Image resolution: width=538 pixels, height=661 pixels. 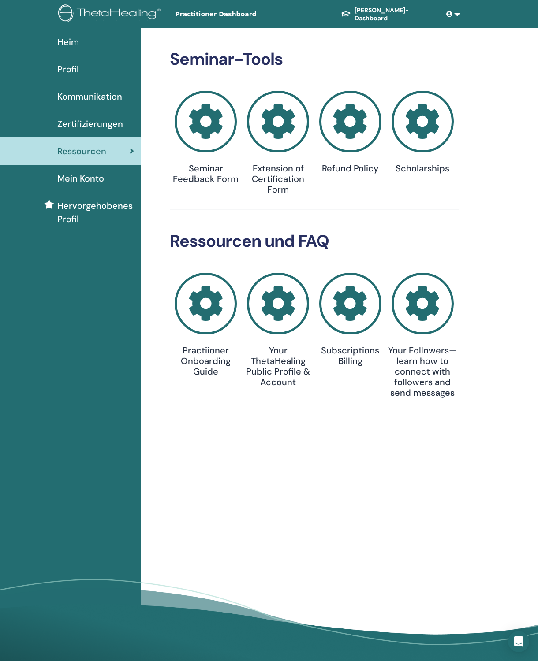 I want to click on span: Profil, so click(x=68, y=69).